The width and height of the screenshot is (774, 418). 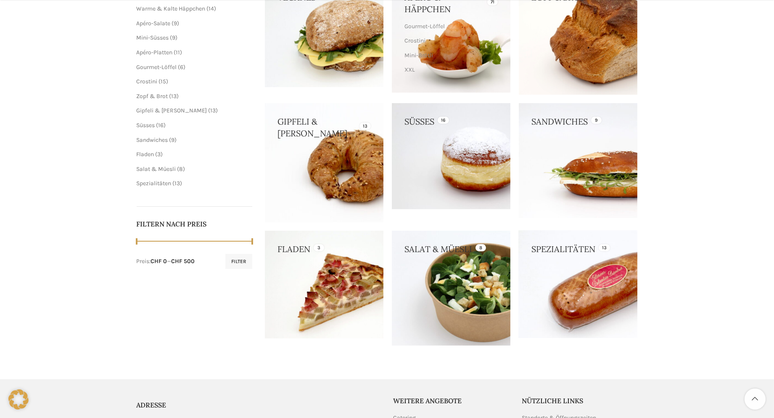 What do you see at coordinates (146, 154) in the screenshot?
I see `span: Fladen` at bounding box center [146, 154].